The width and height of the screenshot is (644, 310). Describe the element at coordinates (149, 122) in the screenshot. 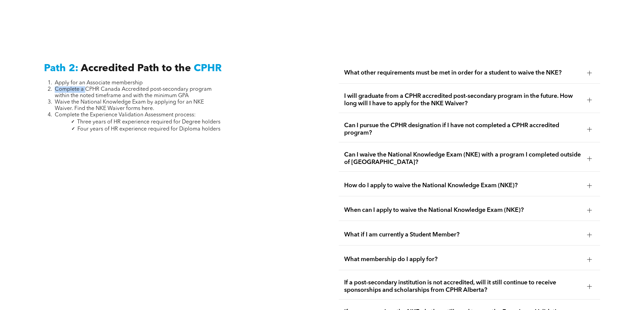

I see `span: Three years of HR experience required for Degree holders` at that location.